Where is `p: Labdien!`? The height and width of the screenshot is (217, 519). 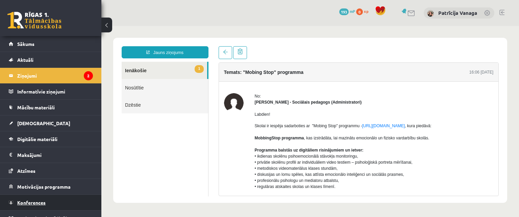 p: Labdien! is located at coordinates (272, 88).